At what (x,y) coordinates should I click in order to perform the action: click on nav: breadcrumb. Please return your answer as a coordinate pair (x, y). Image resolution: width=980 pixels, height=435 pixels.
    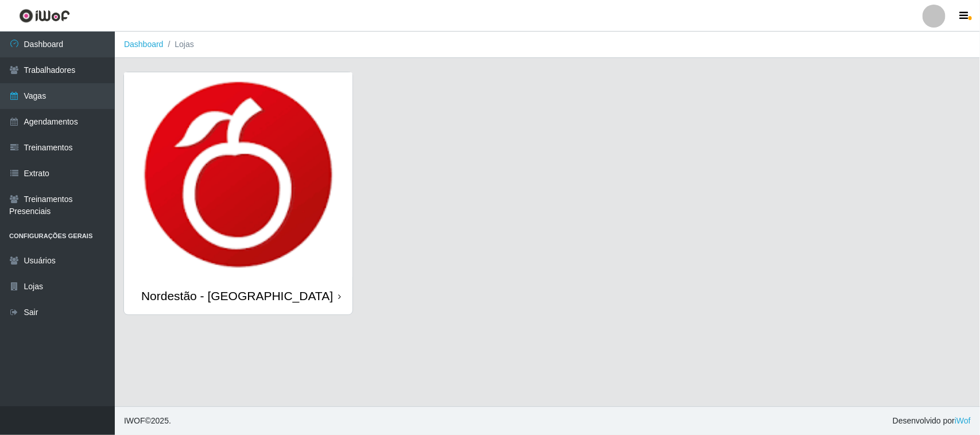
    Looking at the image, I should click on (547, 45).